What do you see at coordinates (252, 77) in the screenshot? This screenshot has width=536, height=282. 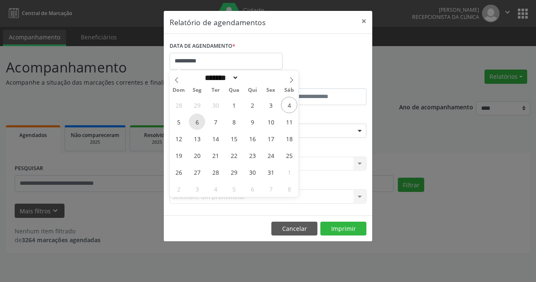 I see `input: Year` at bounding box center [252, 77].